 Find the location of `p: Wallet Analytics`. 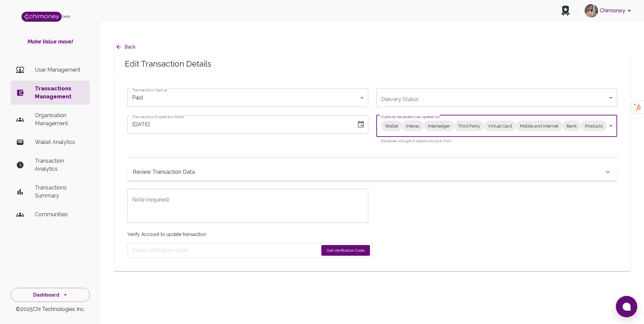

p: Wallet Analytics is located at coordinates (59, 142).